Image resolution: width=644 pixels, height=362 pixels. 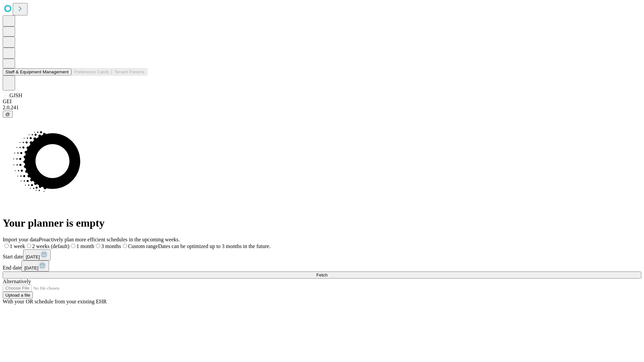 I want to click on span: Custom range, so click(x=143, y=246).